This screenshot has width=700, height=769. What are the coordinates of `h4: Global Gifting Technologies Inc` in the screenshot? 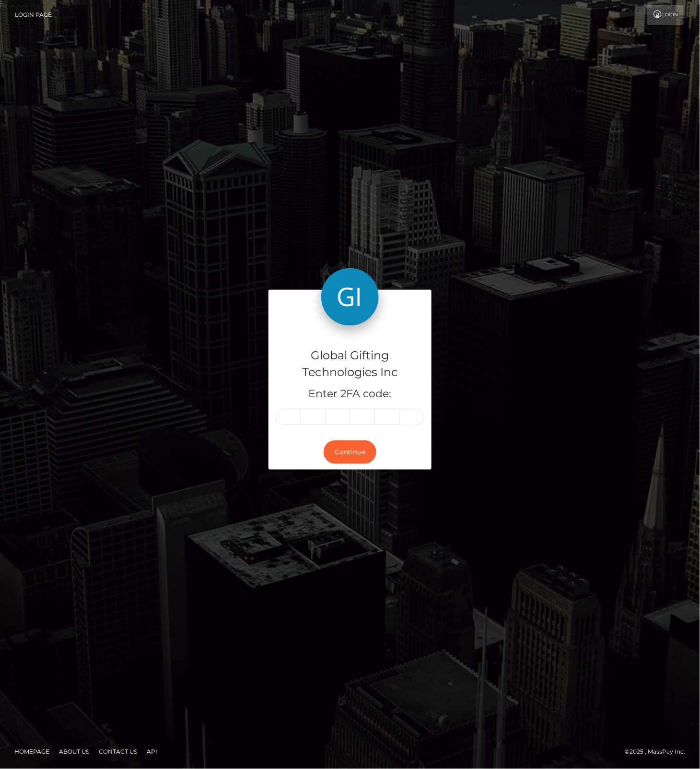 It's located at (350, 364).